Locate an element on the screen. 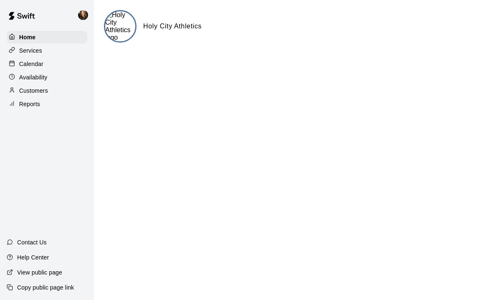  a: Calendar is located at coordinates (47, 64).